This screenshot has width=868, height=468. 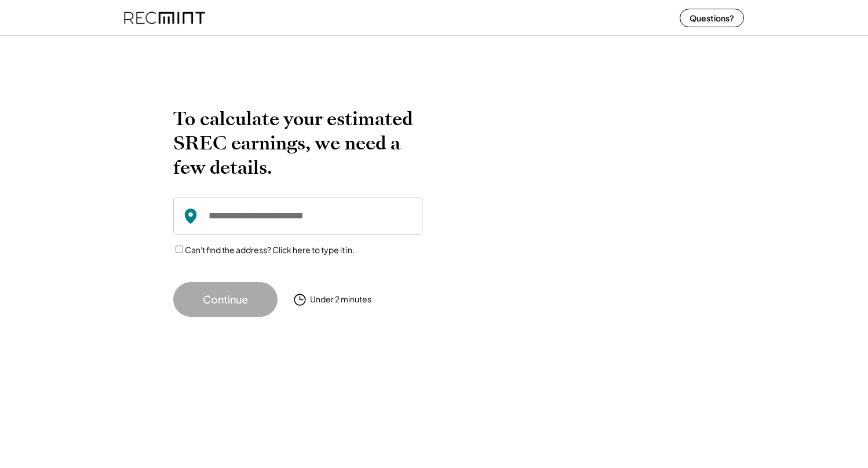 I want to click on h2: To calculate your estimated SREC earnings, we need a few details., so click(x=298, y=143).